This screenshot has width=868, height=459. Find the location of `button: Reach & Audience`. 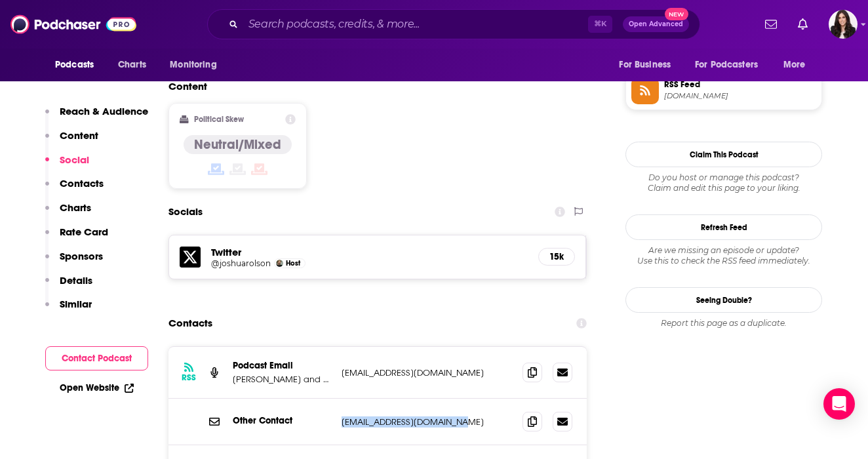

button: Reach & Audience is located at coordinates (96, 117).